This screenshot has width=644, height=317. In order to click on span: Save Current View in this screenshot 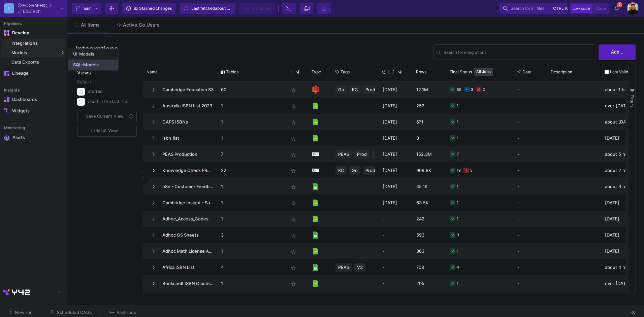, I will do `click(104, 116)`.